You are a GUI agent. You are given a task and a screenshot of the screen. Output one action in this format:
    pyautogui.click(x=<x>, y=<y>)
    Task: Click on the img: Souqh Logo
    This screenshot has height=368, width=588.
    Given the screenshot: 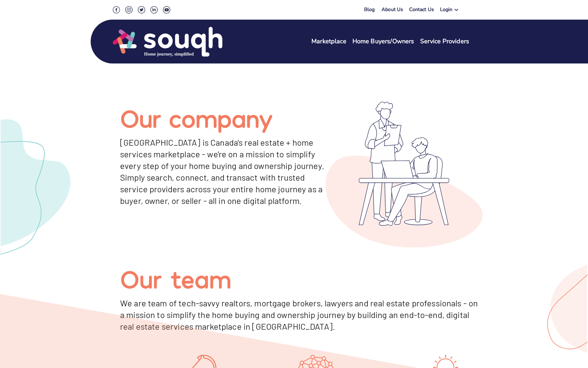 What is the action you would take?
    pyautogui.click(x=168, y=42)
    